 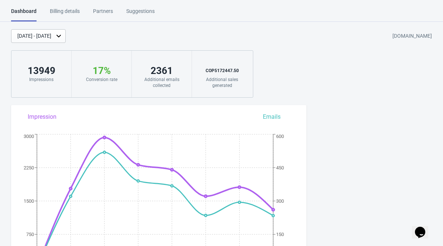 I want to click on tspan: 2250, so click(x=29, y=167).